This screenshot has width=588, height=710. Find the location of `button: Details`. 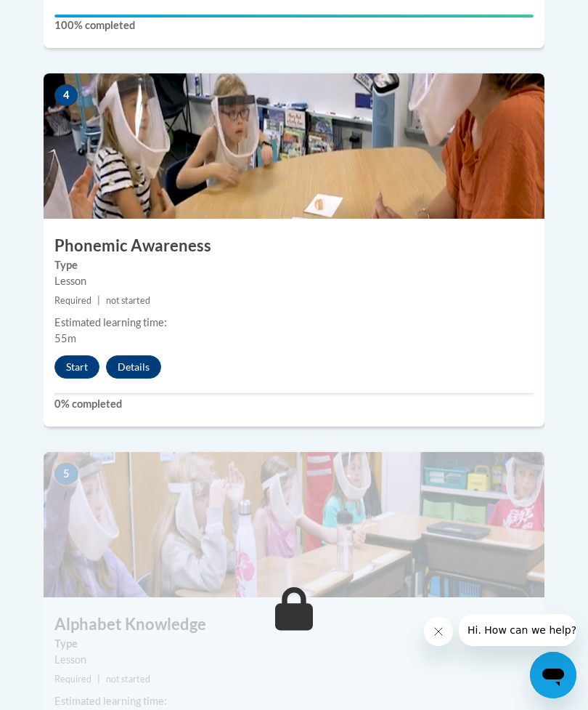

button: Details is located at coordinates (133, 367).